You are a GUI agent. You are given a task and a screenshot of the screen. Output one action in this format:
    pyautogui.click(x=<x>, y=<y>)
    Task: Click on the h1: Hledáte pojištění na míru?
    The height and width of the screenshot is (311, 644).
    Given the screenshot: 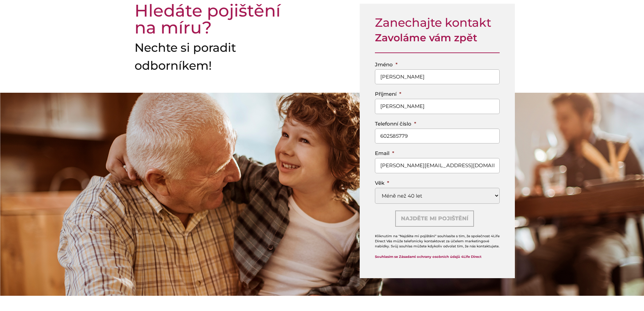 What is the action you would take?
    pyautogui.click(x=242, y=19)
    